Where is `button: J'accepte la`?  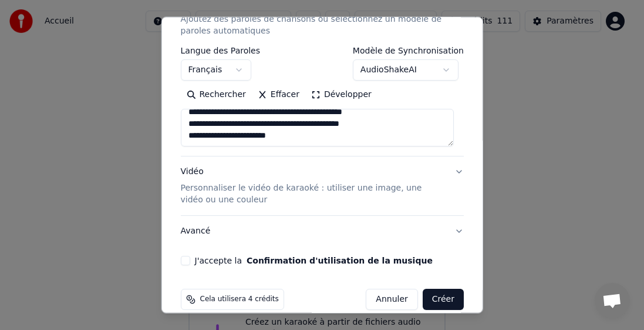
button: J'accepte la is located at coordinates (339, 261).